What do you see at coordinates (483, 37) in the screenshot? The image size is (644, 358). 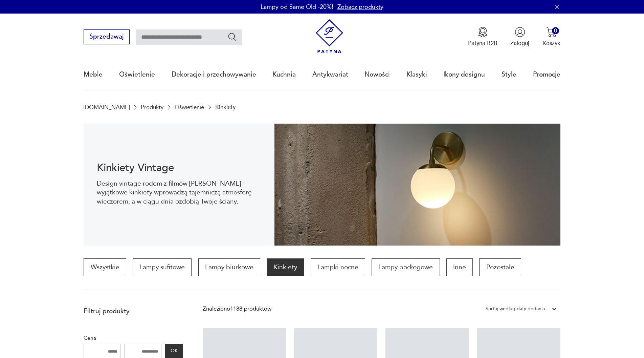 I see `button: Patyna B2B` at bounding box center [483, 37].